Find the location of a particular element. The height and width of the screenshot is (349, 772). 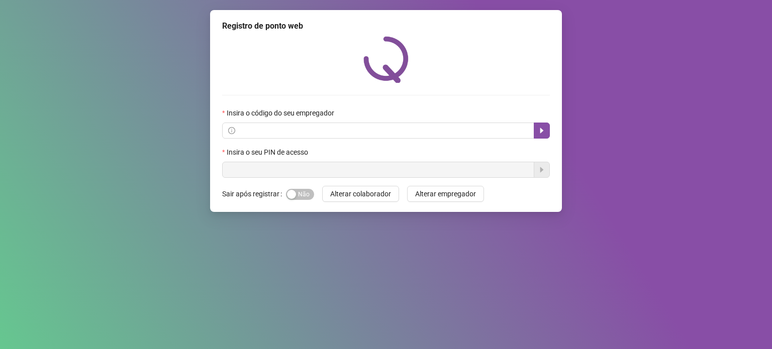

span: Alterar colaborador is located at coordinates (360, 194).